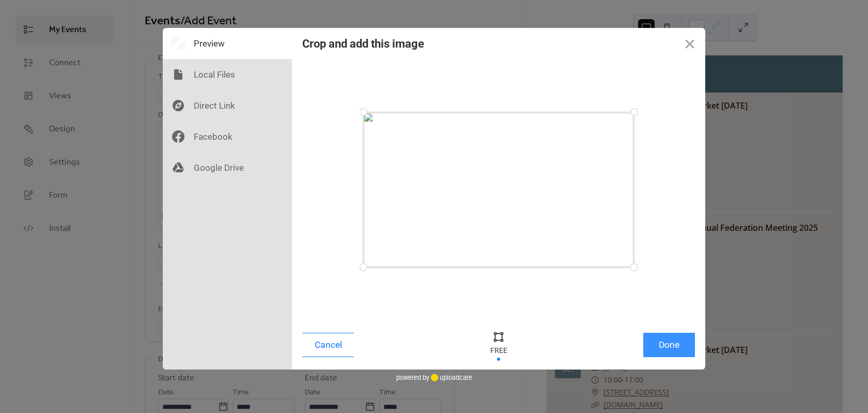 Image resolution: width=868 pixels, height=413 pixels. What do you see at coordinates (669, 345) in the screenshot?
I see `button: Done` at bounding box center [669, 345].